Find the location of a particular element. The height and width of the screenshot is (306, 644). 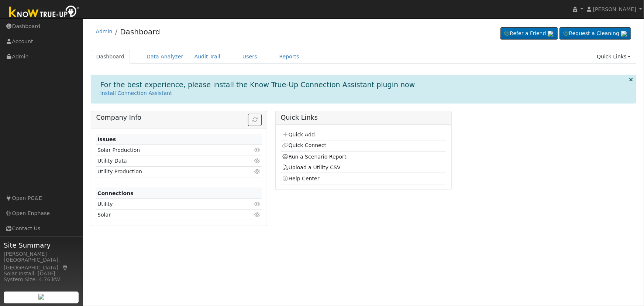

td: Utility is located at coordinates (166, 204).